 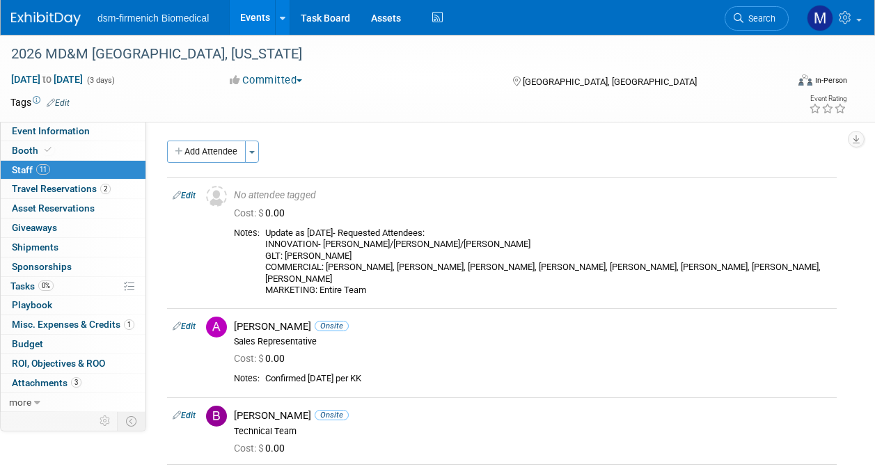 I want to click on a: Giveaways, so click(x=73, y=228).